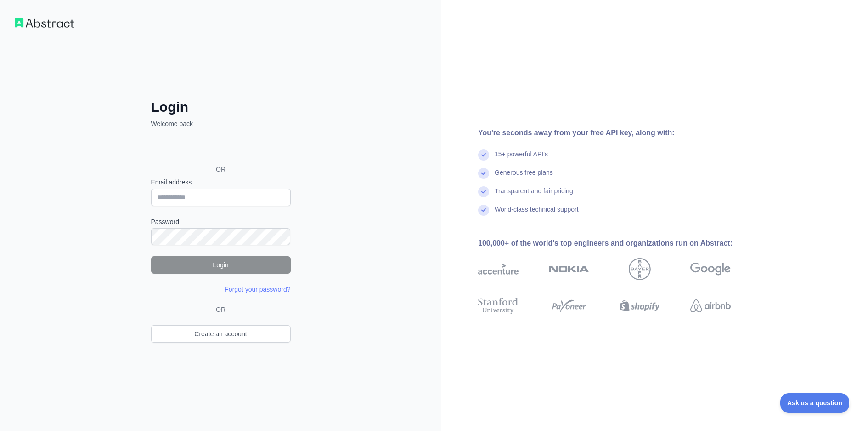 The image size is (868, 431). I want to click on div: 100,000+ of the world's top engineers and organizations run on Abstract:, so click(619, 243).